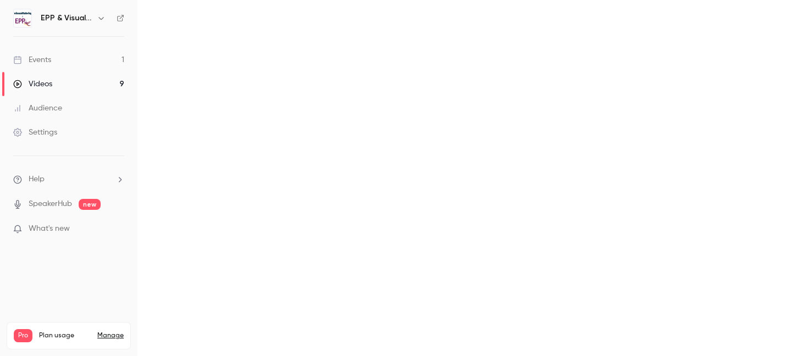 Image resolution: width=792 pixels, height=356 pixels. What do you see at coordinates (32, 60) in the screenshot?
I see `div: Events` at bounding box center [32, 60].